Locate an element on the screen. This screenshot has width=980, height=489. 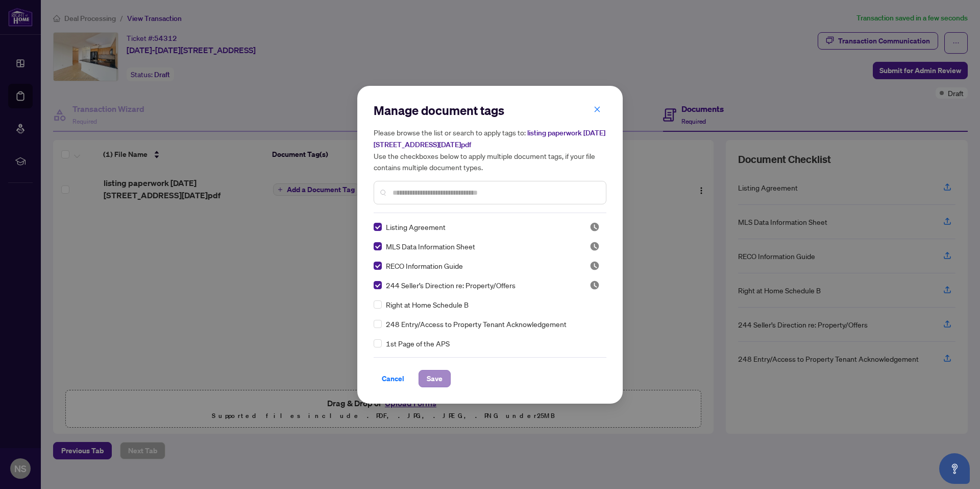
span: RECO Information Guide is located at coordinates (424, 266).